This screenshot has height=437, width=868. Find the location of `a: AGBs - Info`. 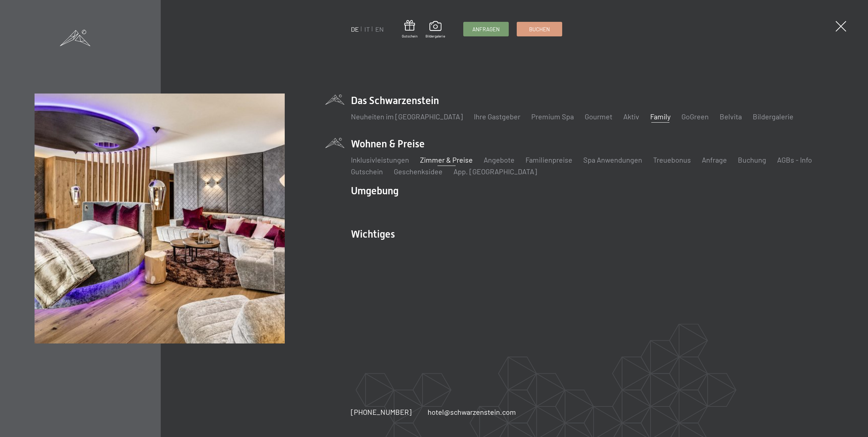

a: AGBs - Info is located at coordinates (795, 160).